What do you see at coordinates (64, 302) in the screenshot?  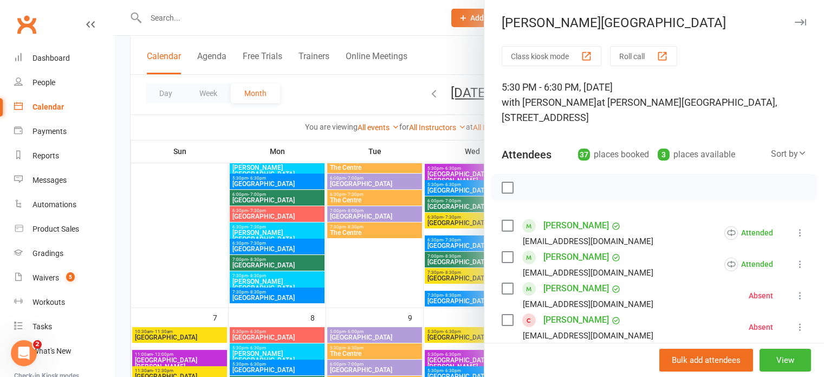 I see `a: Workouts` at bounding box center [64, 302].